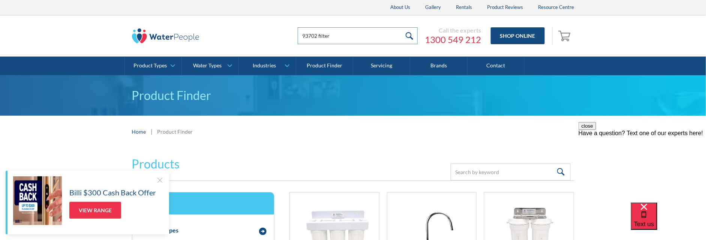 The width and height of the screenshot is (706, 240). What do you see at coordinates (95, 210) in the screenshot?
I see `a: View Range` at bounding box center [95, 210].